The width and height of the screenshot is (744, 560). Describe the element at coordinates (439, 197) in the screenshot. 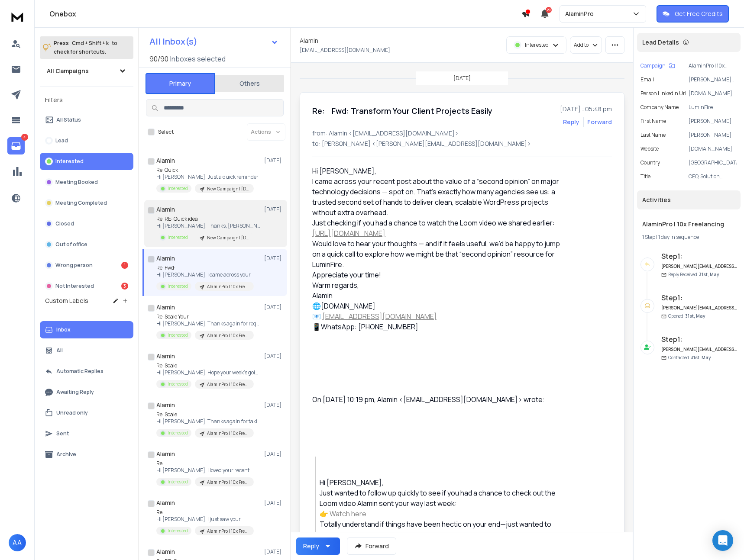

I see `p: I came across your recent post about the value of a “second opinion” on major technology decision...` at that location.